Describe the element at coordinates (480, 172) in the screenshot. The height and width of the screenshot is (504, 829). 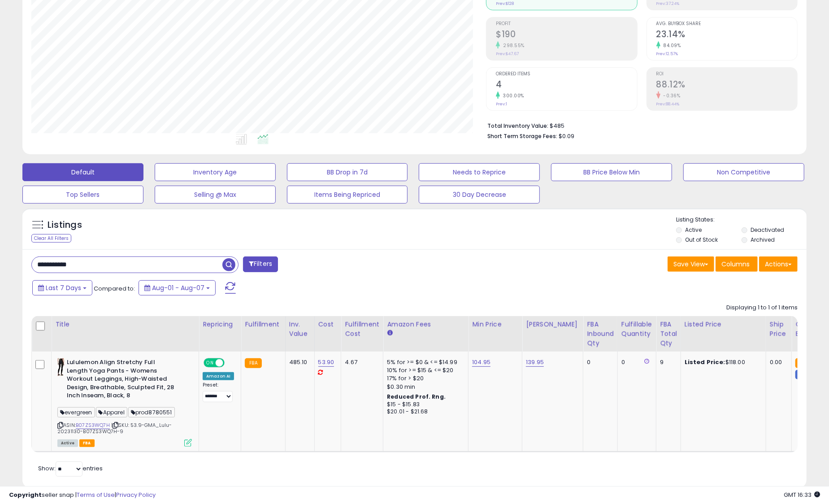
I see `button: Needs to Reprice` at that location.